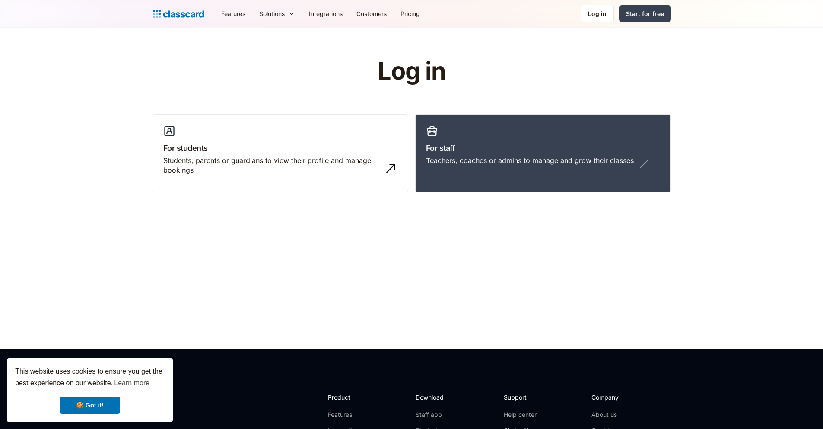 Image resolution: width=823 pixels, height=429 pixels. I want to click on a: Log in, so click(597, 13).